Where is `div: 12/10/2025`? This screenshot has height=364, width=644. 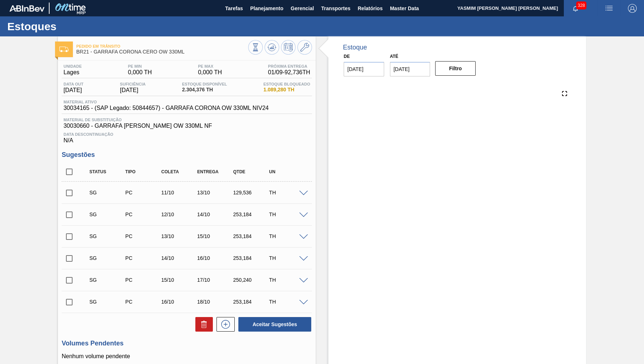 div: 12/10/2025 is located at coordinates (179, 214).